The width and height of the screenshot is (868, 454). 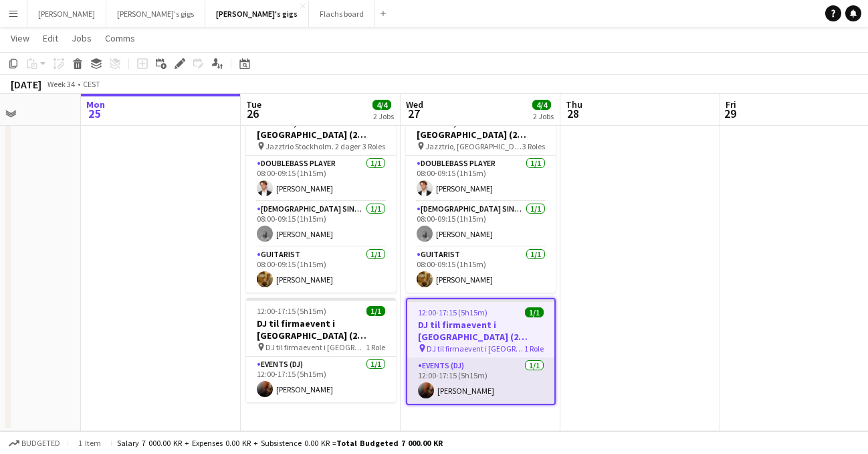 What do you see at coordinates (61, 84) in the screenshot?
I see `span: Week 34` at bounding box center [61, 84].